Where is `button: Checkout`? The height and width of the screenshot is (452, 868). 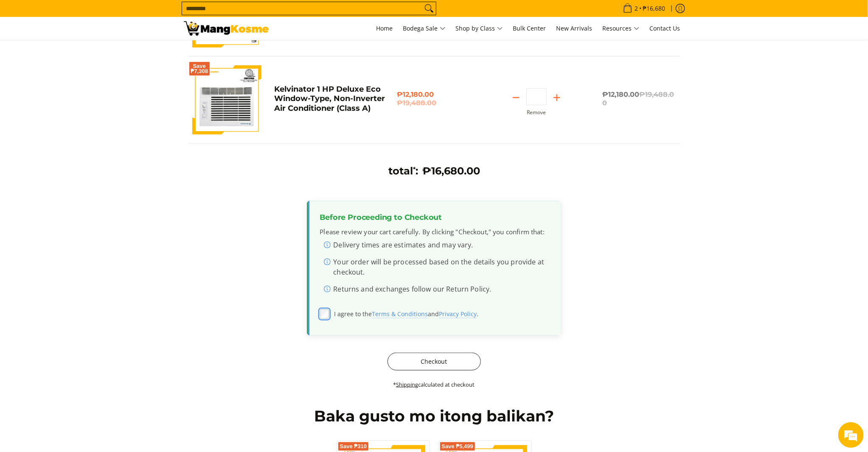
button: Checkout is located at coordinates (434, 362).